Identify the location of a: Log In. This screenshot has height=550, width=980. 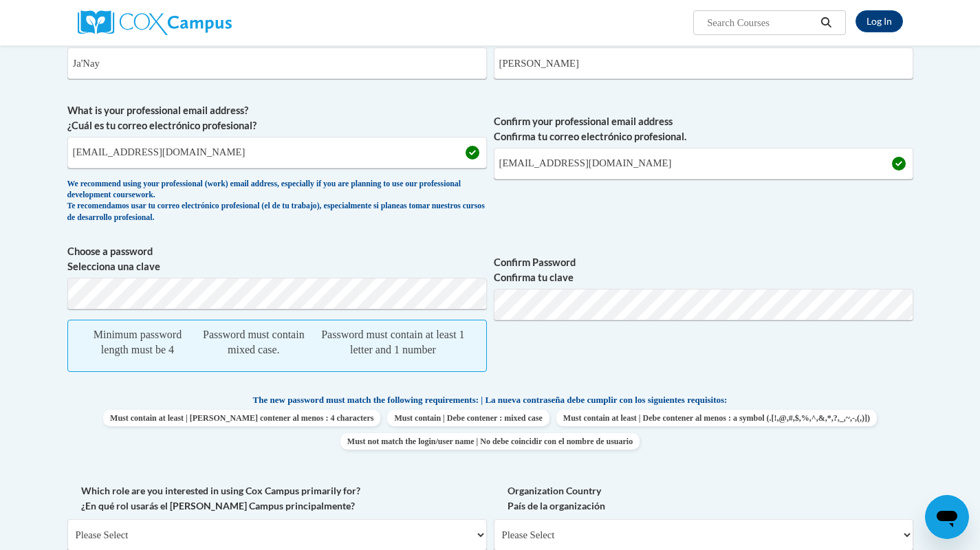
(879, 21).